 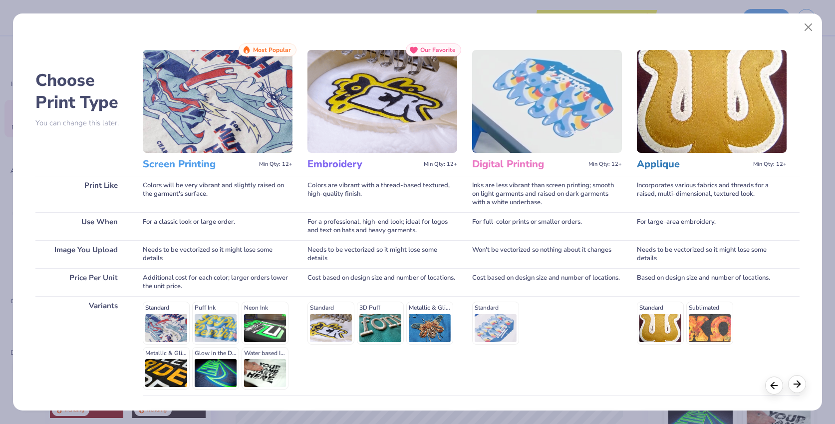 What do you see at coordinates (81, 226) in the screenshot?
I see `div: Use When` at bounding box center [81, 226].